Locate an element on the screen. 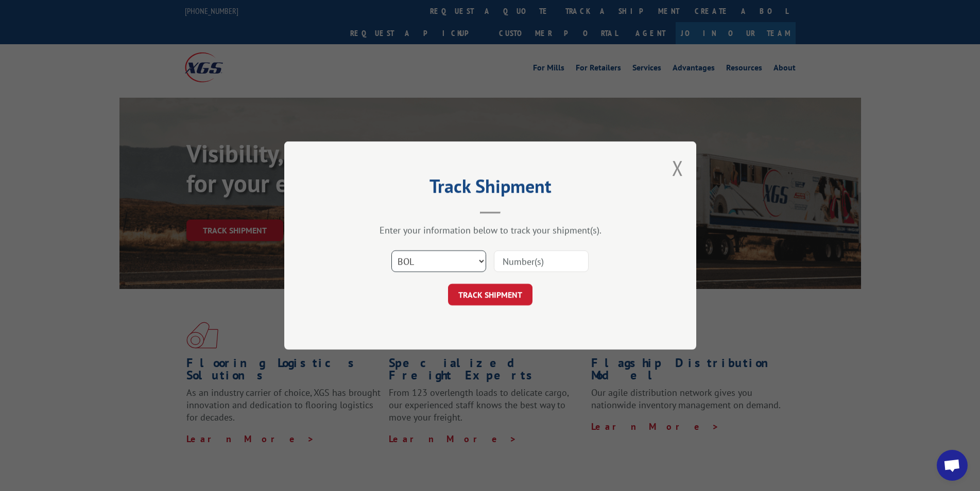 The height and width of the screenshot is (491, 980). div: Open chat is located at coordinates (952, 465).